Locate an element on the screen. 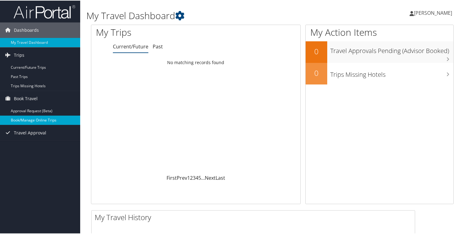 The height and width of the screenshot is (234, 462). h3: Travel Approvals Pending (Advisor Booked) is located at coordinates (392, 49).